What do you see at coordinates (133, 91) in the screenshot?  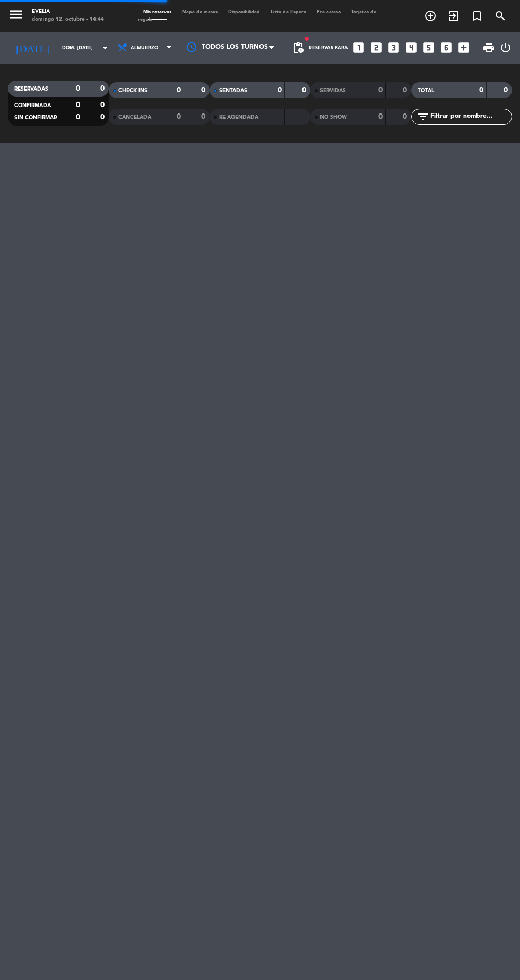 I see `span: CHECK INS` at bounding box center [133, 91].